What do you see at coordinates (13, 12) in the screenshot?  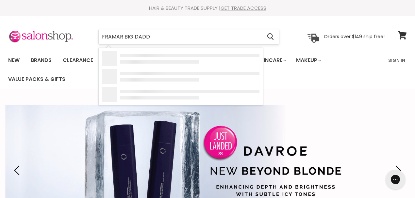 I see `button: Open gorgias live chat` at bounding box center [13, 12].